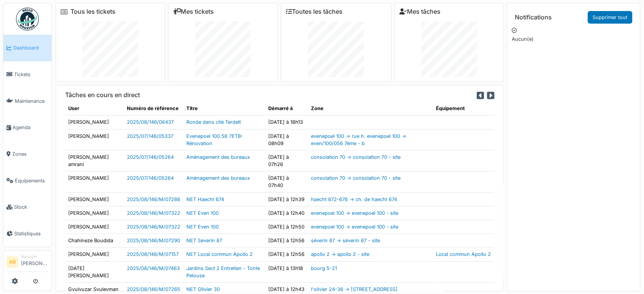 The image size is (644, 294). What do you see at coordinates (463, 254) in the screenshot?
I see `a: Local commun Apollo 2` at bounding box center [463, 254].